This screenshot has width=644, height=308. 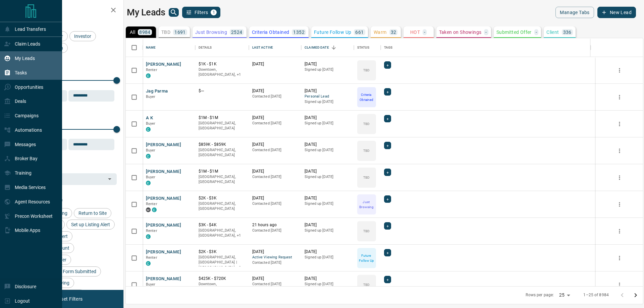 What do you see at coordinates (514, 32) in the screenshot?
I see `p: Submitted Offer` at bounding box center [514, 32].